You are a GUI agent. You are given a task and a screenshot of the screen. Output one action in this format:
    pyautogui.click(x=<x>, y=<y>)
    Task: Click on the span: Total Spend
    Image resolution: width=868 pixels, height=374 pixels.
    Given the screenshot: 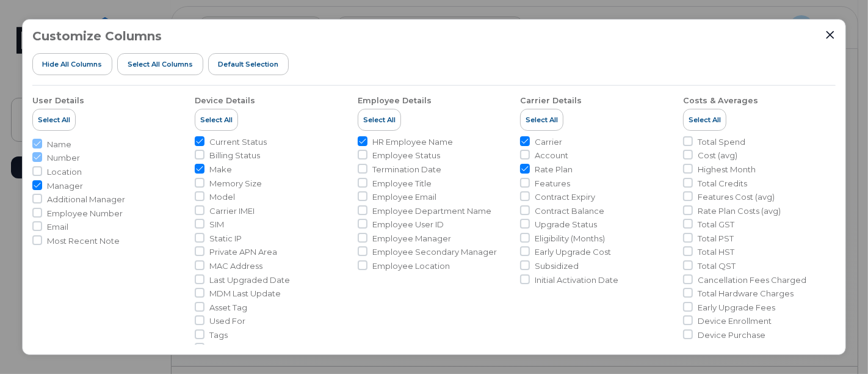 What is the action you would take?
    pyautogui.click(x=721, y=142)
    